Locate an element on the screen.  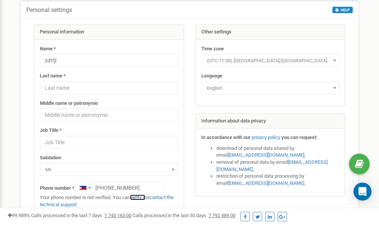
label: Salutation is located at coordinates (50, 158).